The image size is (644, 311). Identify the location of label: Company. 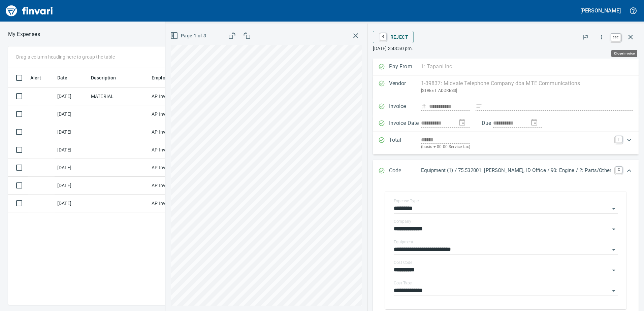
(403, 221).